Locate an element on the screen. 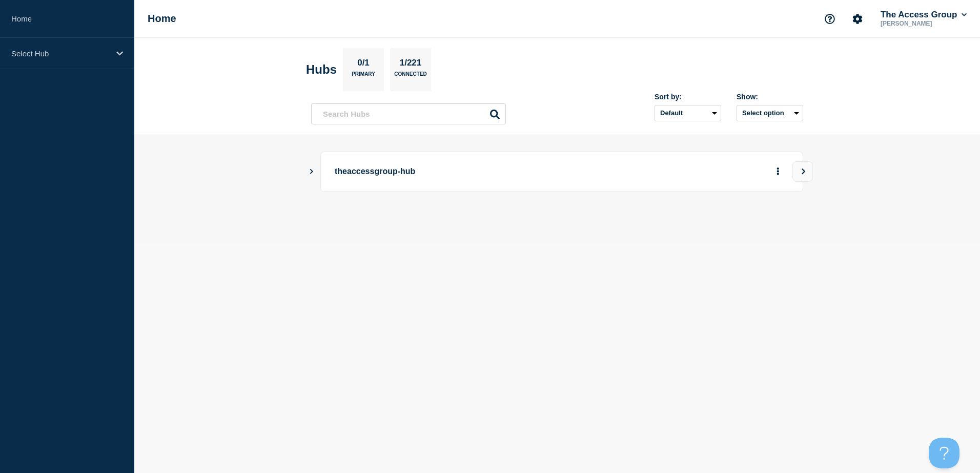 This screenshot has height=473, width=980. h2: Hubs is located at coordinates (321, 70).